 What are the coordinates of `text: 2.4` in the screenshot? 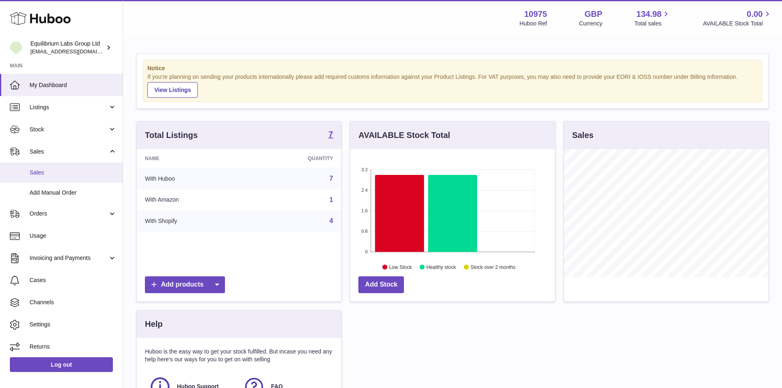 It's located at (365, 190).